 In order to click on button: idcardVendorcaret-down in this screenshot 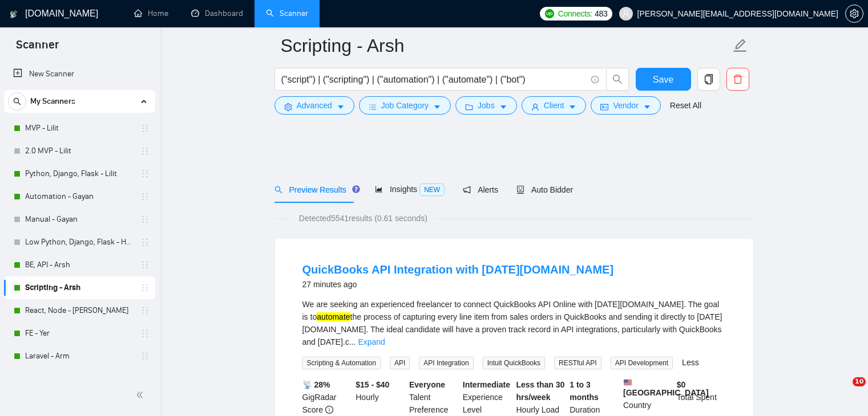, I will do `click(626, 106)`.